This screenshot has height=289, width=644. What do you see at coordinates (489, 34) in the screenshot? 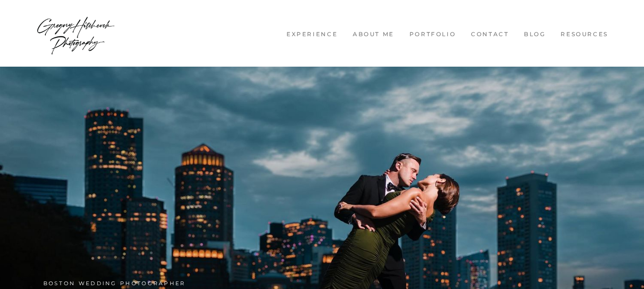
I see `a: Contact` at bounding box center [489, 34].